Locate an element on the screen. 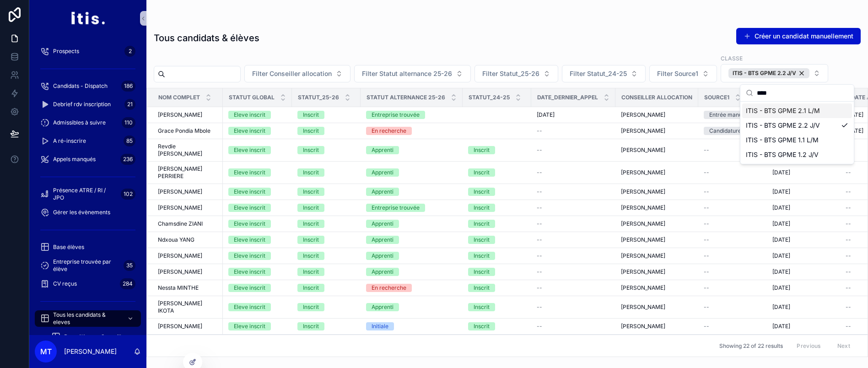  div: 236 is located at coordinates (128, 159).